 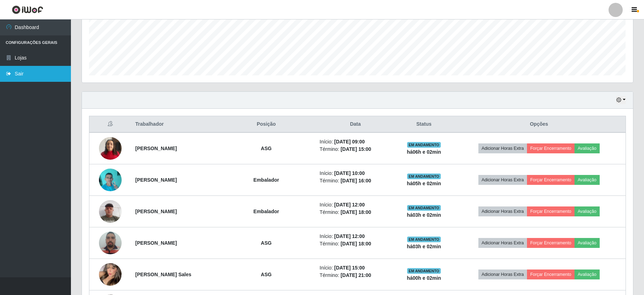 I want to click on strong: há 05 h e 02 min, so click(x=424, y=183).